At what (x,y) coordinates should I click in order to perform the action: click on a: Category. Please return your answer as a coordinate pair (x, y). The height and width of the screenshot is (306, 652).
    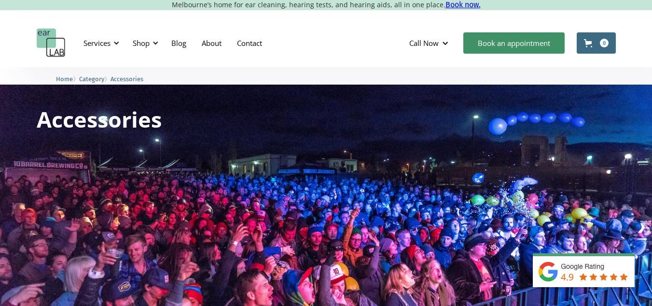
    Looking at the image, I should click on (92, 78).